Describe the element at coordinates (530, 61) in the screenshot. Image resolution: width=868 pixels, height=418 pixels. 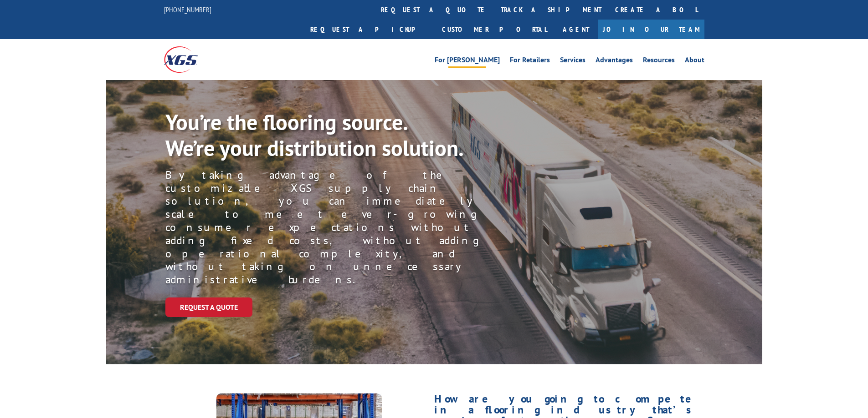
I see `a: For Retailers` at that location.